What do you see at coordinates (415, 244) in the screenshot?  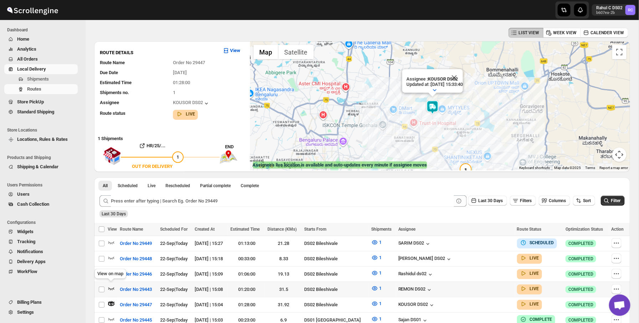 I see `div: SARIM DS02` at bounding box center [415, 244].